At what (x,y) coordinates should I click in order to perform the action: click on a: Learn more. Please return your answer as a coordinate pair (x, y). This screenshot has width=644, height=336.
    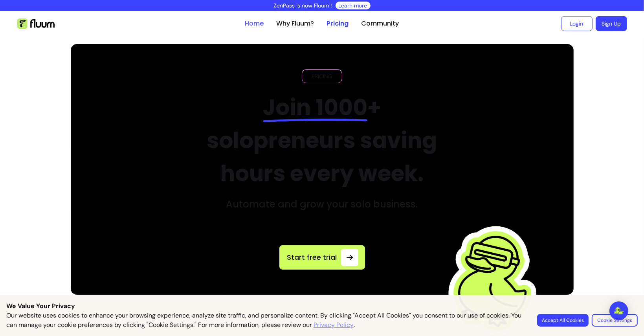
    Looking at the image, I should click on (353, 6).